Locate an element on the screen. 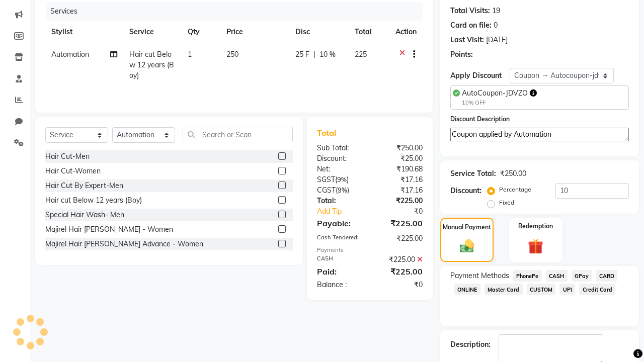 This screenshot has width=644, height=362. span: 225 is located at coordinates (361, 54).